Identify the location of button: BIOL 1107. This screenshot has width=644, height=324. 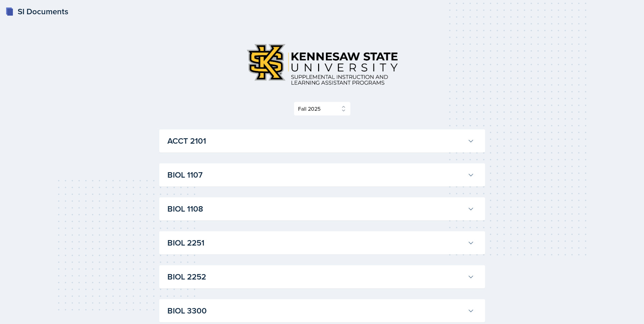
(321, 175).